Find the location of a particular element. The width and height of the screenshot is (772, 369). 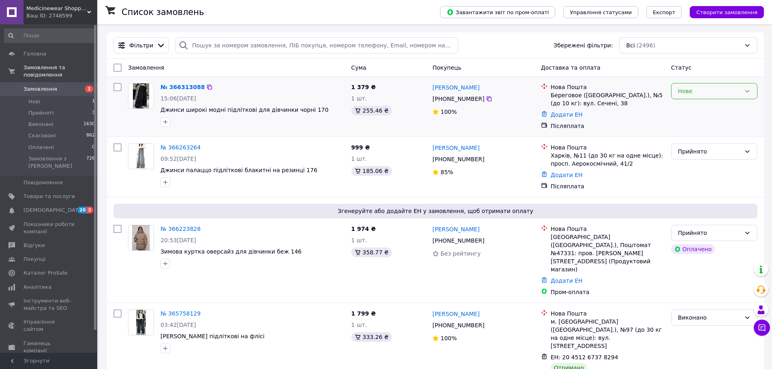

span: 726 is located at coordinates (90, 163).